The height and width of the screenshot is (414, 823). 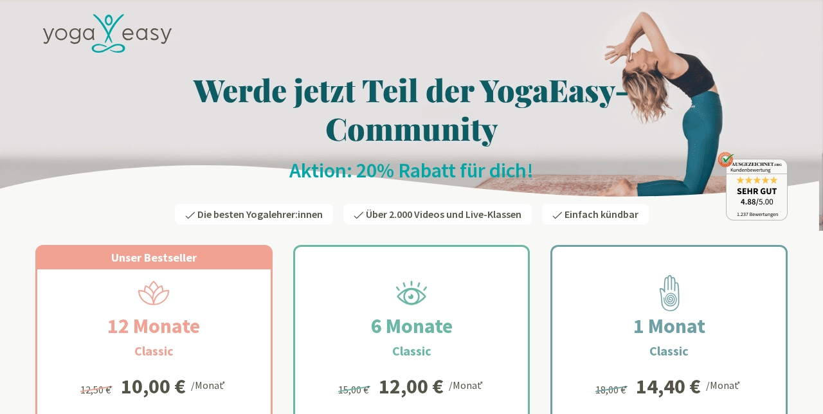 I want to click on div: 10,00 €, so click(x=153, y=386).